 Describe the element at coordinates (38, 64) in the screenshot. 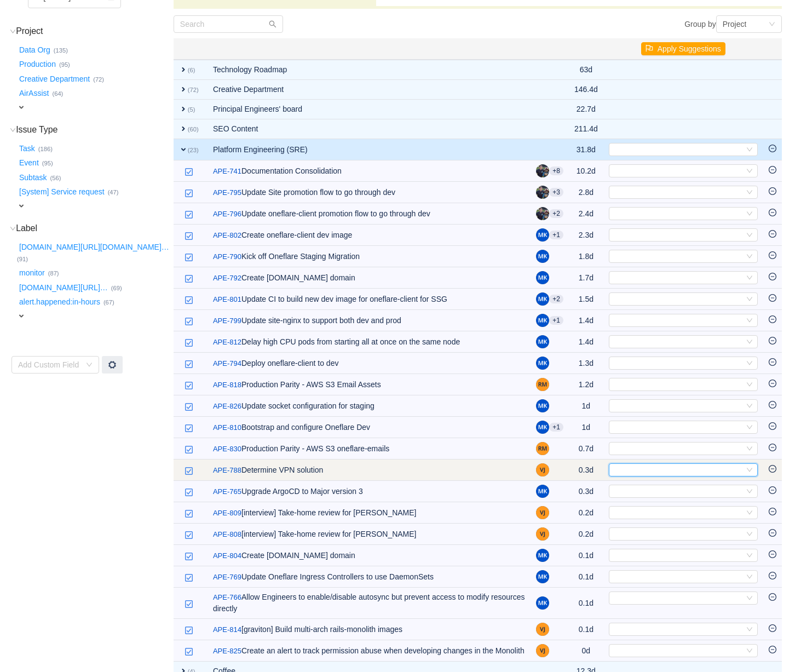

I see `button: Production` at that location.